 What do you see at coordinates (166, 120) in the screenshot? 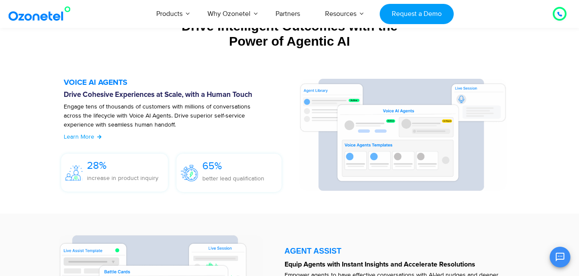
I see `p: Engage tens of thousands of customers with millions of conversations across the lifecycle with Vo...` at bounding box center [166, 120].